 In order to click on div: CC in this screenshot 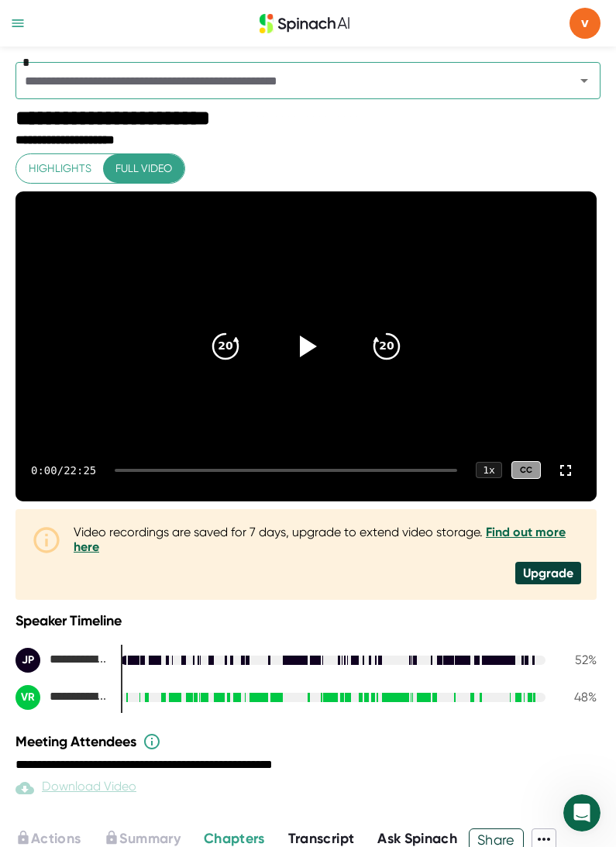, I will do `click(526, 470)`.